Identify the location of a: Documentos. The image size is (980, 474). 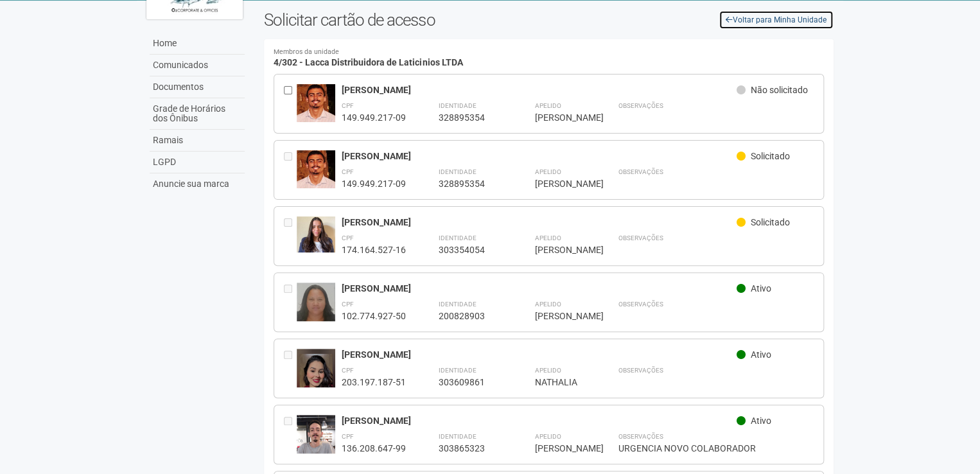
(197, 88).